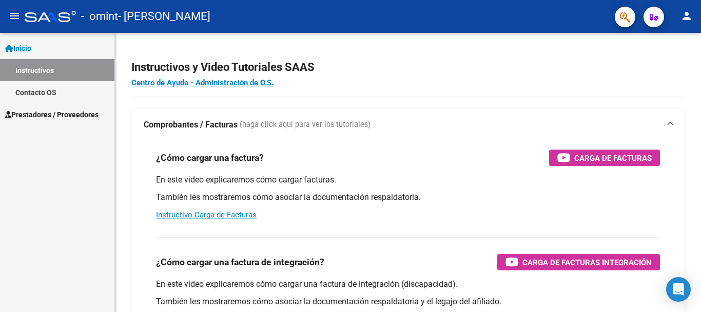  Describe the element at coordinates (202, 83) in the screenshot. I see `a: Centro de Ayuda - Administración de O.S.` at that location.